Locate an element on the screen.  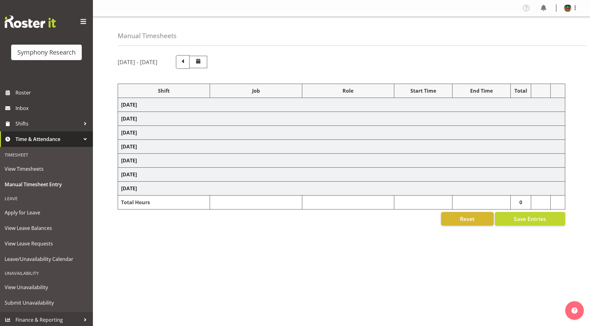
span: Submit Unavailability is located at coordinates (46, 302).